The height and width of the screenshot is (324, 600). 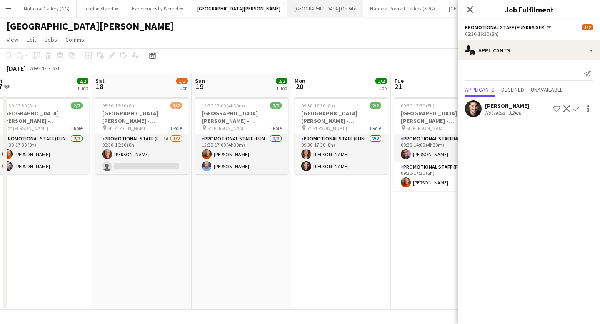 What do you see at coordinates (399, 81) in the screenshot?
I see `span: Tue` at bounding box center [399, 81].